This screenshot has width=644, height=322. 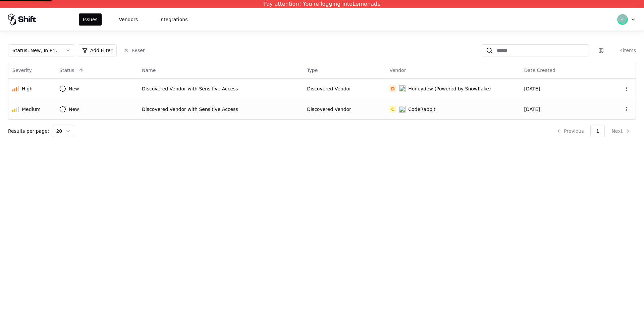 What do you see at coordinates (173, 19) in the screenshot?
I see `button: Integrations` at bounding box center [173, 19].